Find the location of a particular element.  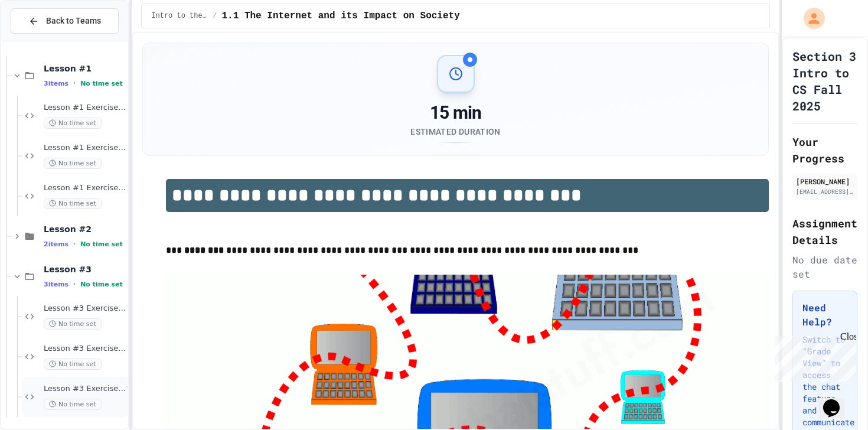

span: Intro to the Web is located at coordinates (180, 16).